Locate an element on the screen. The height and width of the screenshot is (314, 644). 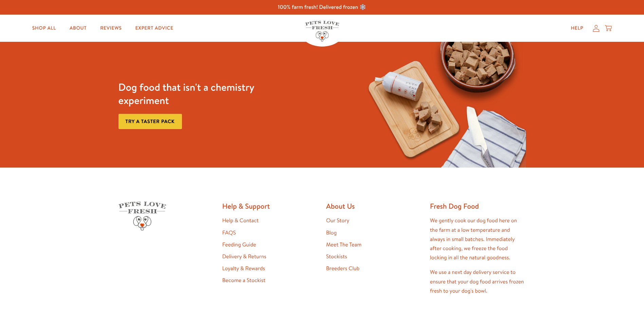
a: Try a taster pack is located at coordinates (150, 121).